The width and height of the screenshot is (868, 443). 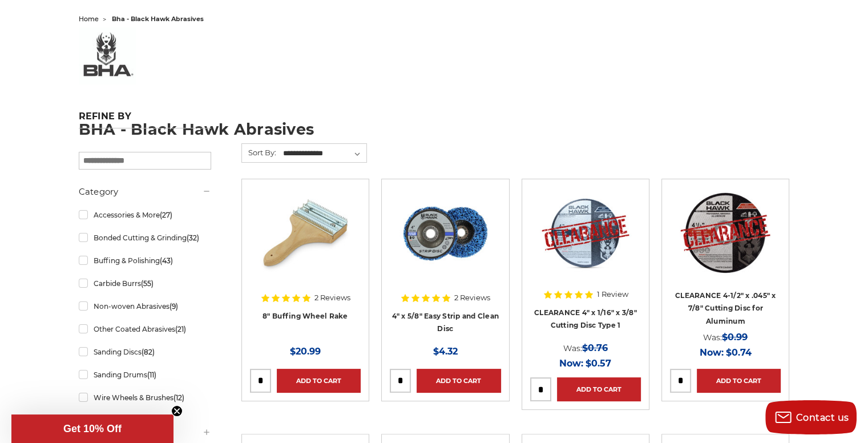 I want to click on a: 8" Buffing Wheel Rake, so click(x=305, y=315).